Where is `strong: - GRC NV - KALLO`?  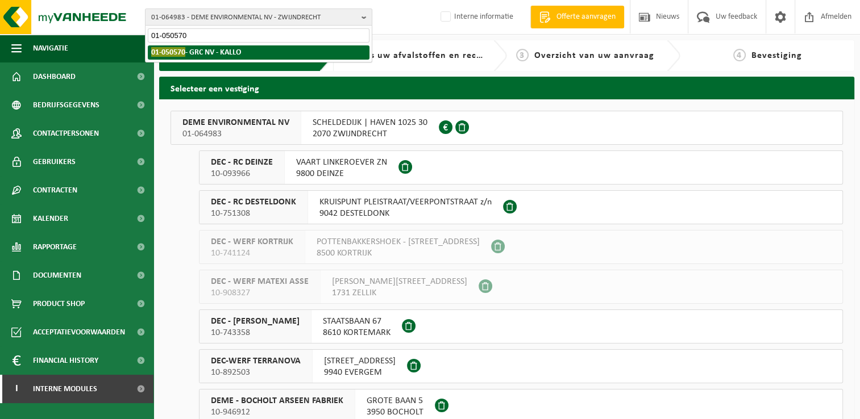 strong: - GRC NV - KALLO is located at coordinates (196, 52).